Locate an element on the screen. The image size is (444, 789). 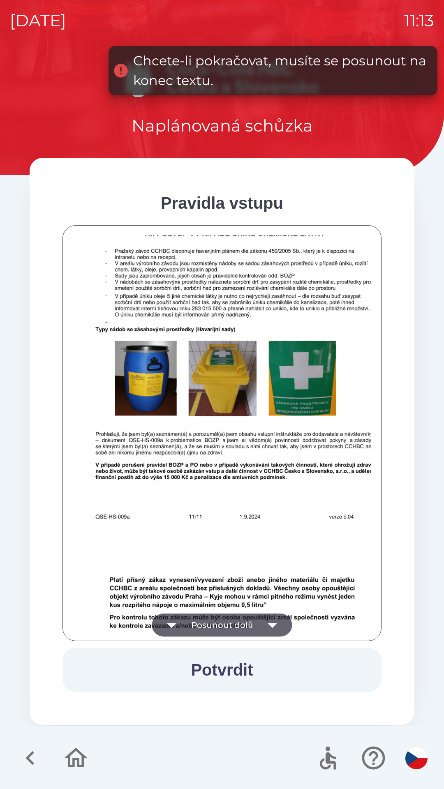
img: Logo is located at coordinates (222, 77).